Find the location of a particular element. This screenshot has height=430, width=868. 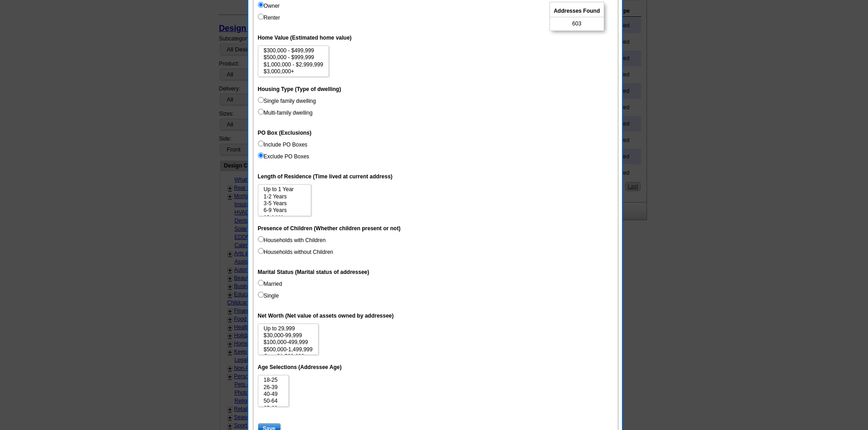

label: Home Value (Estimated home value) is located at coordinates (304, 38).